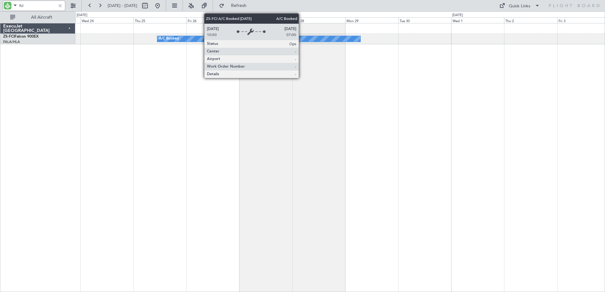  What do you see at coordinates (169, 39) in the screenshot?
I see `div: A/C Booked` at bounding box center [169, 39].